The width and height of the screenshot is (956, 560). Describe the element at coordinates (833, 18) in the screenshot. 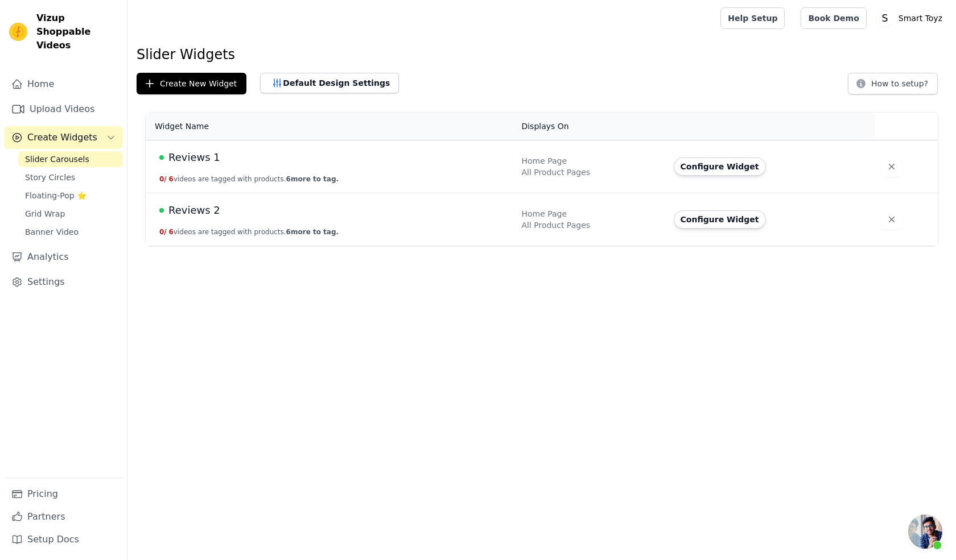

I see `a: Book Demo` at that location.